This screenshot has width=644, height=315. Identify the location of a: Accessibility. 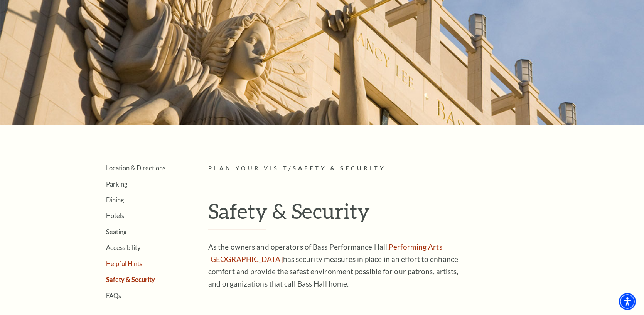
(123, 247).